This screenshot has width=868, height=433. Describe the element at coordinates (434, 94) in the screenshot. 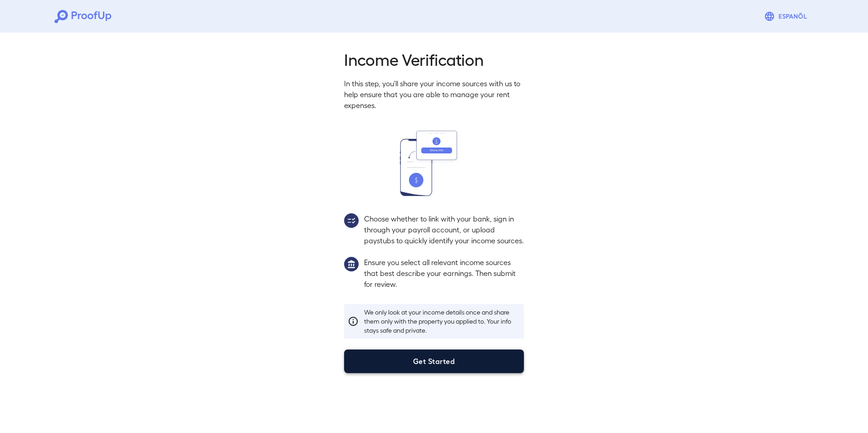

I see `p: In this step, you'll share your income sources with us to help ensure that you are able to manage...` at that location.